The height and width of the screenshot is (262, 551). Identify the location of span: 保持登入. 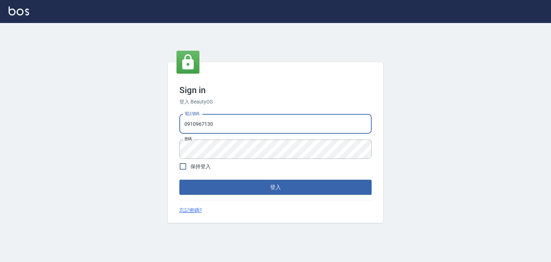
(201, 166).